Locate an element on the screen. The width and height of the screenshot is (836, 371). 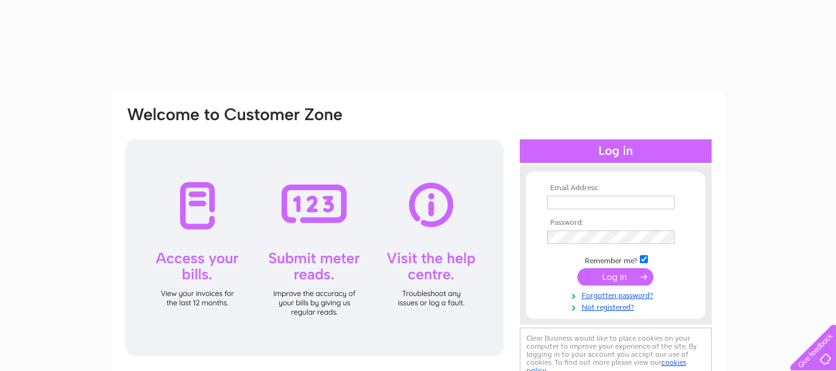
input: Submit is located at coordinates (615, 277).